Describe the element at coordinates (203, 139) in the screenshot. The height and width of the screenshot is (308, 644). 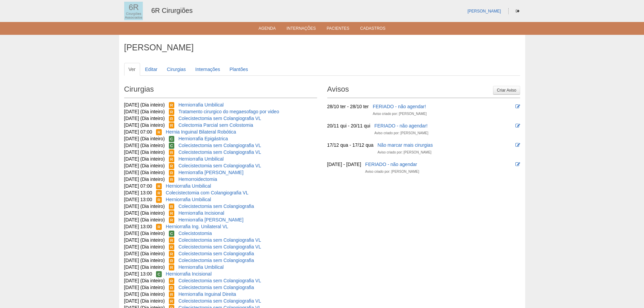
I see `a: Herniorrafia Epigástrica` at that location.